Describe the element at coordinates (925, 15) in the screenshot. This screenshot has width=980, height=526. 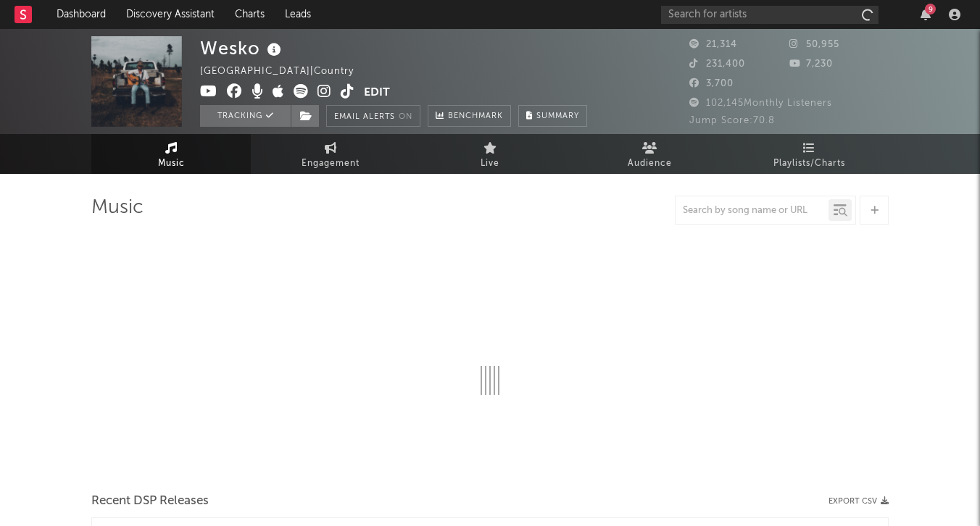
I see `button: 9` at that location.